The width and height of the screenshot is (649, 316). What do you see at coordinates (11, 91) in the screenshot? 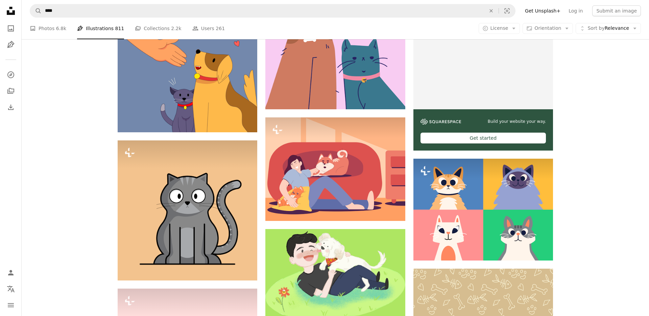
I see `a: Collections` at bounding box center [11, 91].